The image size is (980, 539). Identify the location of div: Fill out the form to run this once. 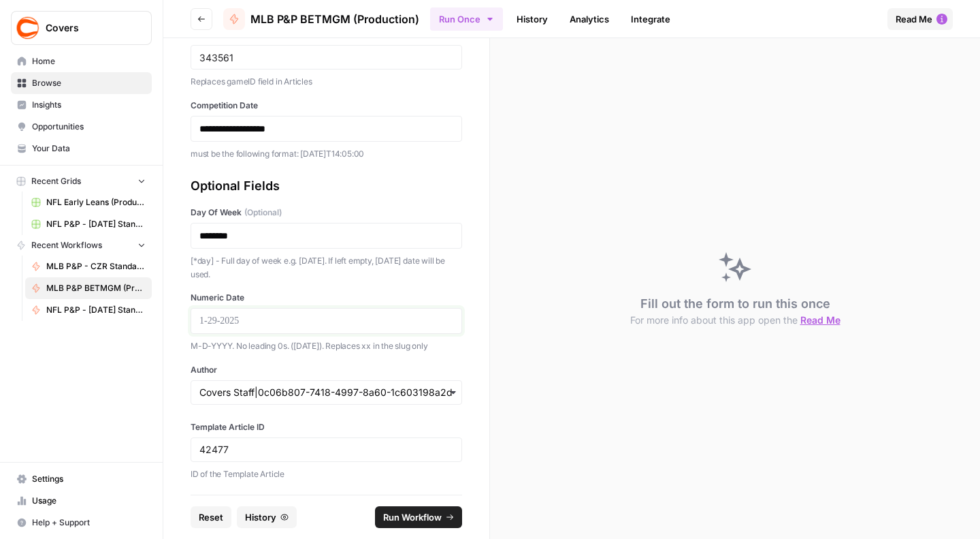
(735, 311).